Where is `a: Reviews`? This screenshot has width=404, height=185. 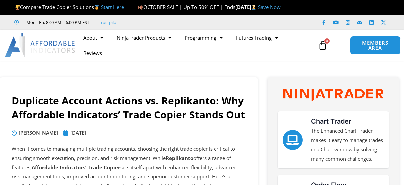 a: Reviews is located at coordinates (93, 53).